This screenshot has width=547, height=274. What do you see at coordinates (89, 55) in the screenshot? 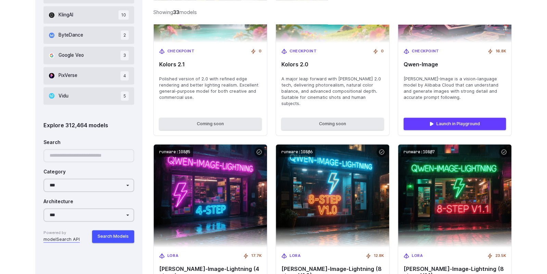
I see `button: Google Veo 3` at bounding box center [89, 55].